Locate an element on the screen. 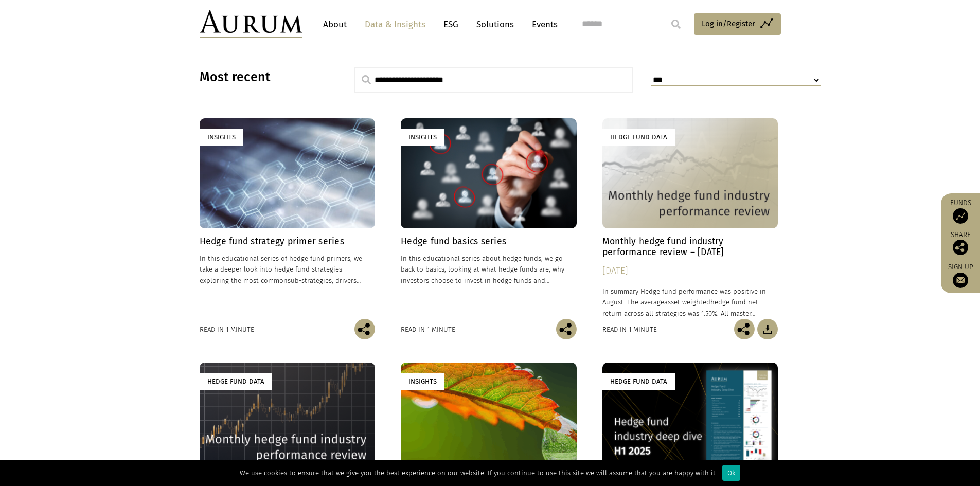 The width and height of the screenshot is (980, 486). span: asset-weighted is located at coordinates (687, 302).